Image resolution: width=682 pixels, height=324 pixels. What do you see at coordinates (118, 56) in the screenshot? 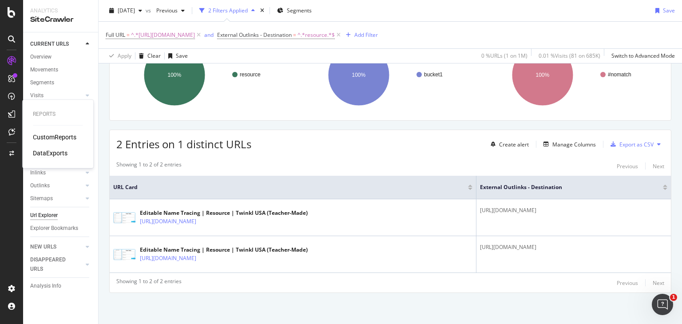
I see `button: Apply` at bounding box center [118, 56].